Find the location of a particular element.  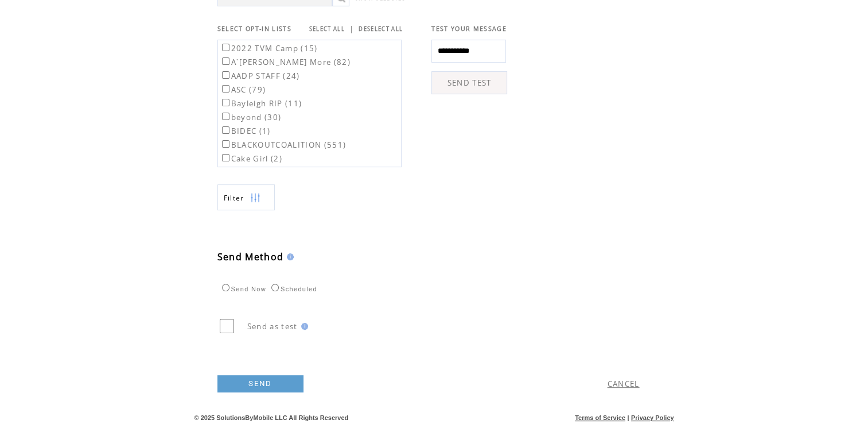

a: Privacy Policy is located at coordinates (652, 417).